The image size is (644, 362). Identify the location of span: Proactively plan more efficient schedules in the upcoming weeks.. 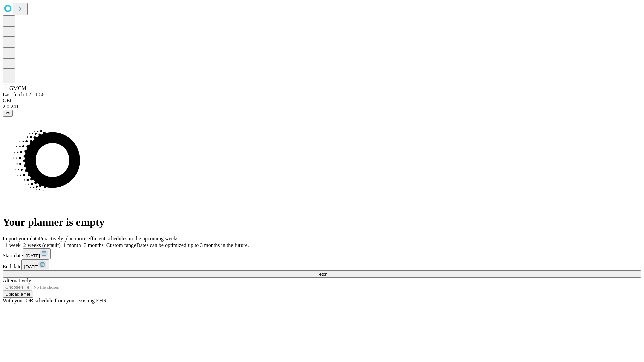
(110, 239).